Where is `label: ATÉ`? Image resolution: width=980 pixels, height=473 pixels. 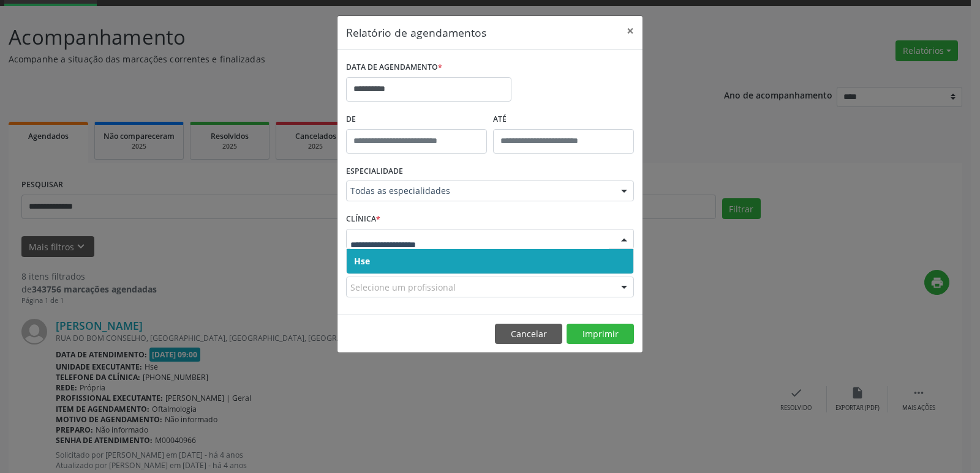 label: ATÉ is located at coordinates (564, 119).